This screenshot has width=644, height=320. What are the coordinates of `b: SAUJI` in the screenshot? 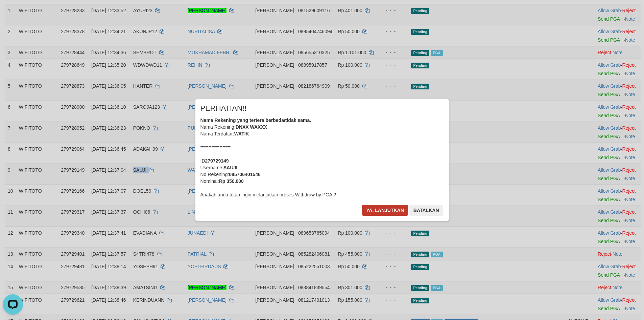 It's located at (230, 168).